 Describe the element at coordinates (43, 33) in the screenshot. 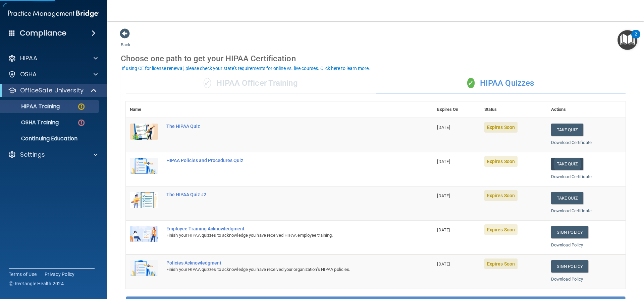

I see `h4: Compliance` at that location.